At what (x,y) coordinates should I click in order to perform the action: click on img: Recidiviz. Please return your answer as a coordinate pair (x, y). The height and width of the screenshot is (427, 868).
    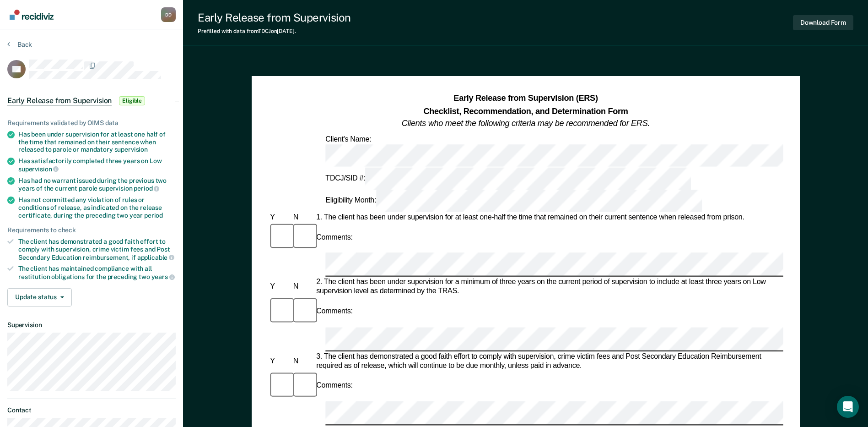
    Looking at the image, I should click on (31, 15).